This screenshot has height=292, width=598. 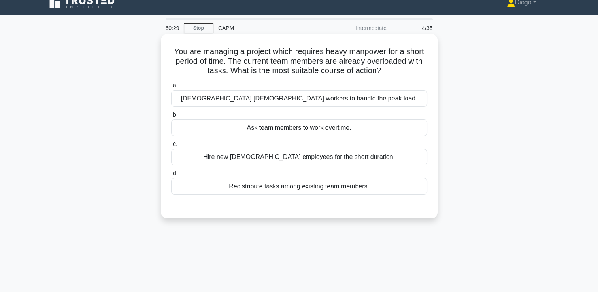 What do you see at coordinates (175, 114) in the screenshot?
I see `span: b.` at bounding box center [175, 114].